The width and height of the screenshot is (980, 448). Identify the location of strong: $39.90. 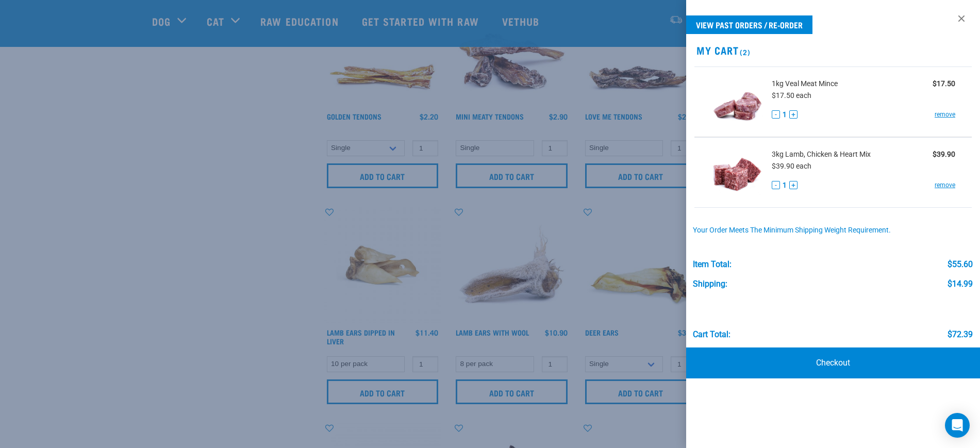
(944, 154).